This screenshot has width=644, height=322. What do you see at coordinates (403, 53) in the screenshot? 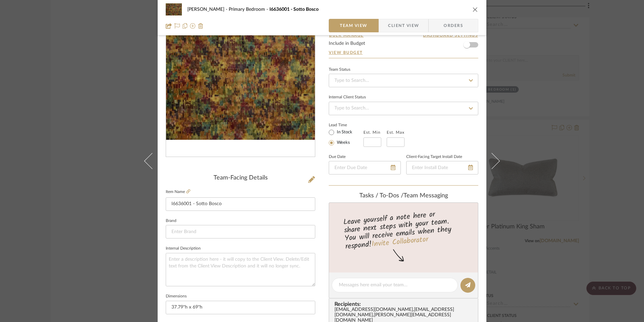
I see `a: View Budget` at bounding box center [403, 53].